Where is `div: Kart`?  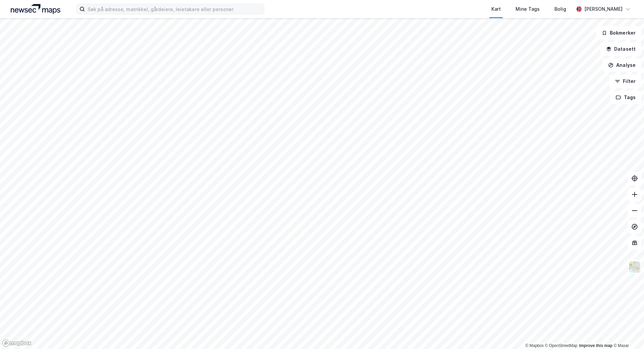 div: Kart is located at coordinates (496, 9).